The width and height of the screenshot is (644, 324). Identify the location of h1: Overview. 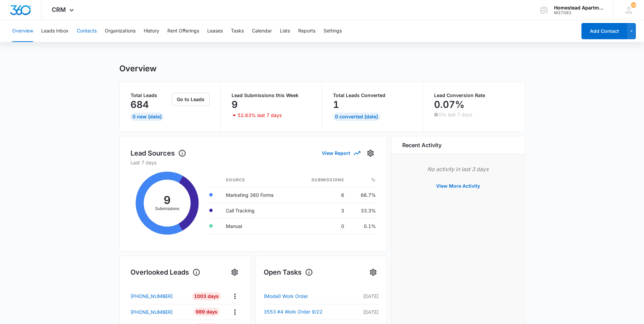
(138, 69).